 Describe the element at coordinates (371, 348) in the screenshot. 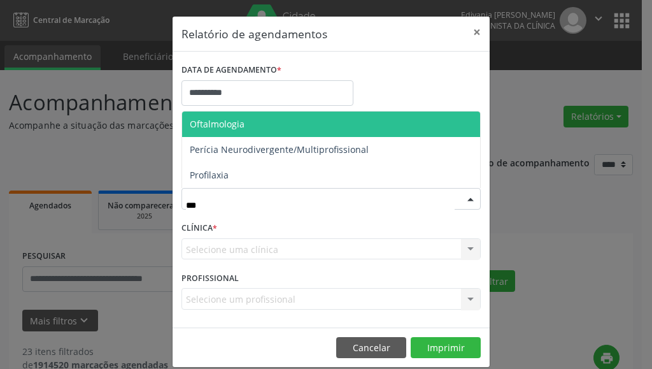

I see `button: Cancelar` at that location.